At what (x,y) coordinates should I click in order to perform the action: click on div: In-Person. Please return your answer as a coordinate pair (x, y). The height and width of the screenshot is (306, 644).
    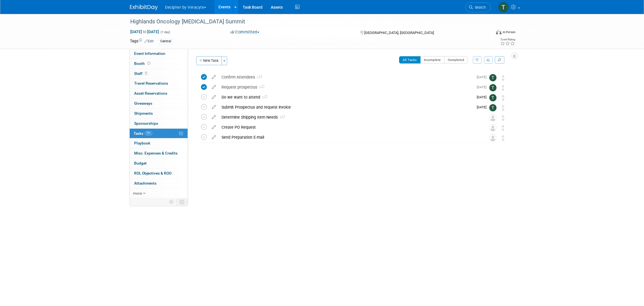
    Looking at the image, I should click on (509, 32).